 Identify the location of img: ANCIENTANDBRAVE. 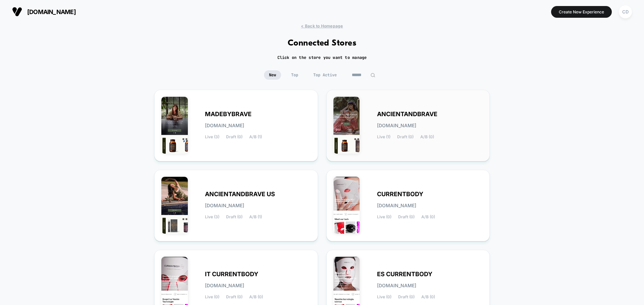
(347, 125).